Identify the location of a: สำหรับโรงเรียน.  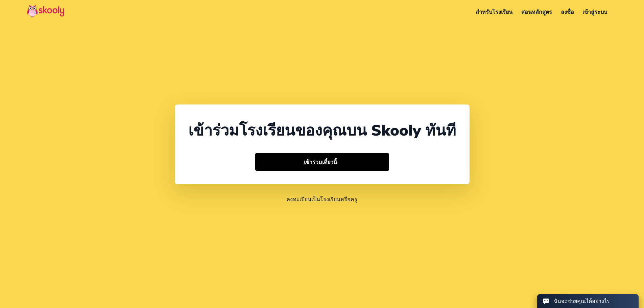
(494, 12).